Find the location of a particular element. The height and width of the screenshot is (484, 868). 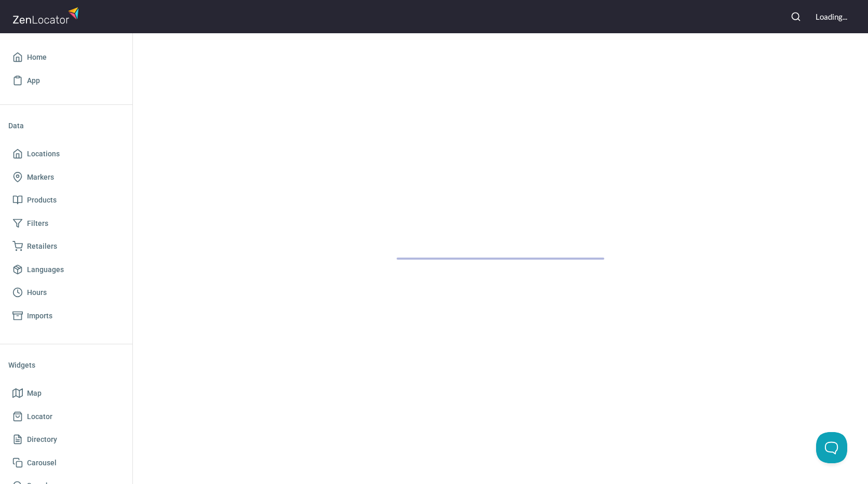

a: Languages is located at coordinates (66, 269).